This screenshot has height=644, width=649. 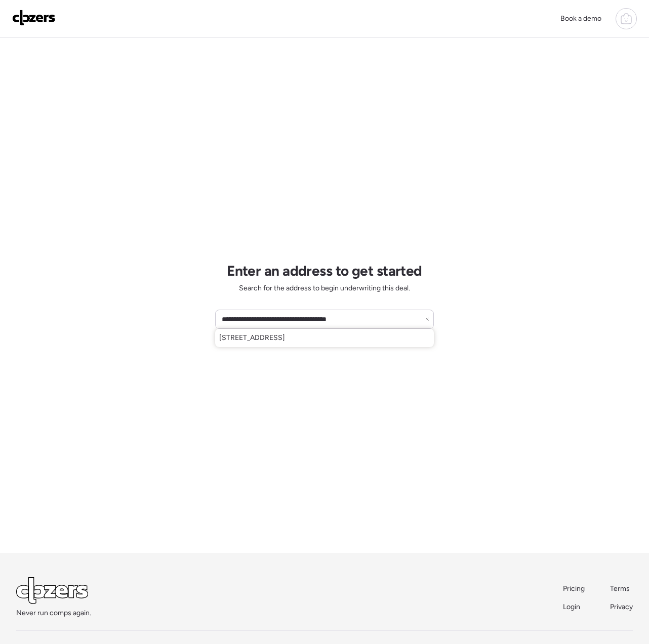 What do you see at coordinates (34, 18) in the screenshot?
I see `img: Logo` at bounding box center [34, 18].